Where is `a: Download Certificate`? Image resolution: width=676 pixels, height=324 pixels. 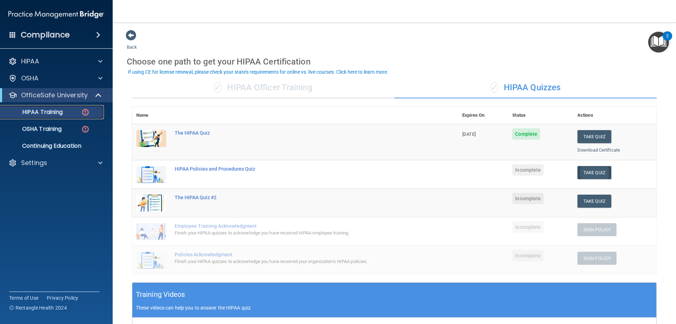
a: Download Certificate is located at coordinates (599, 150).